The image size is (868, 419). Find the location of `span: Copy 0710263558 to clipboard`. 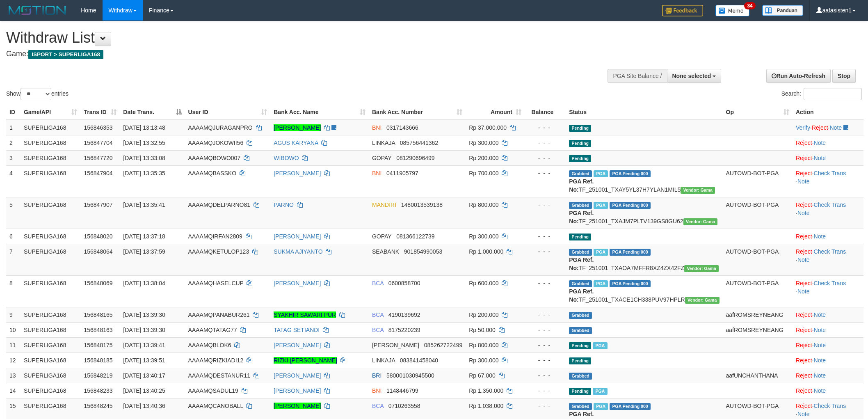

span: Copy 0710263558 to clipboard is located at coordinates (405, 406).